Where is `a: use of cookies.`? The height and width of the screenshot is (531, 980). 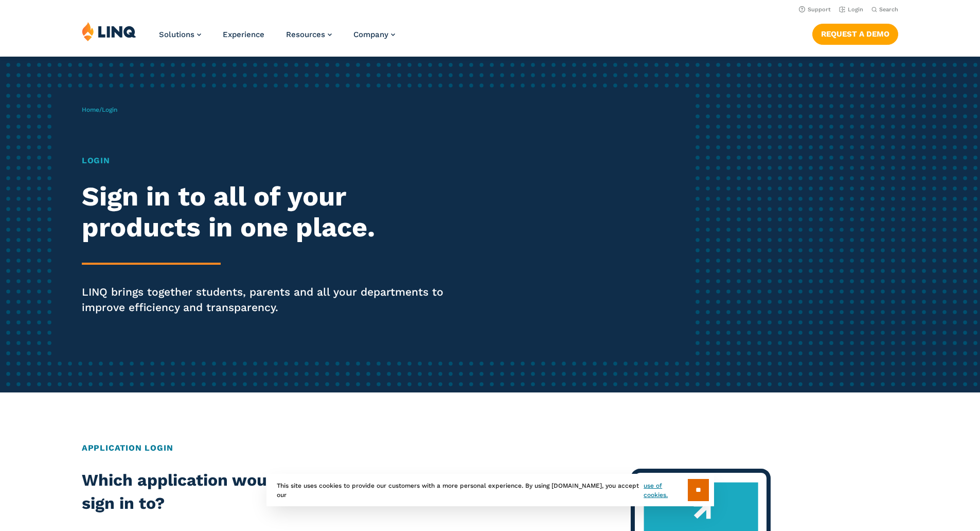 a: use of cookies. is located at coordinates (665, 490).